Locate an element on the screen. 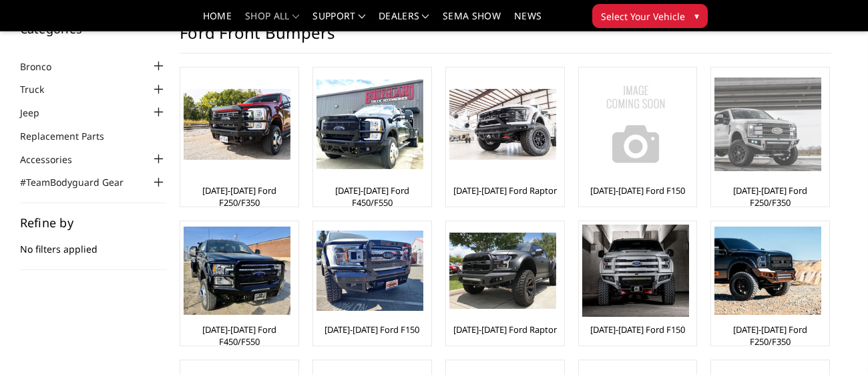 The height and width of the screenshot is (375, 868). div: No filters applied is located at coordinates (94, 243).